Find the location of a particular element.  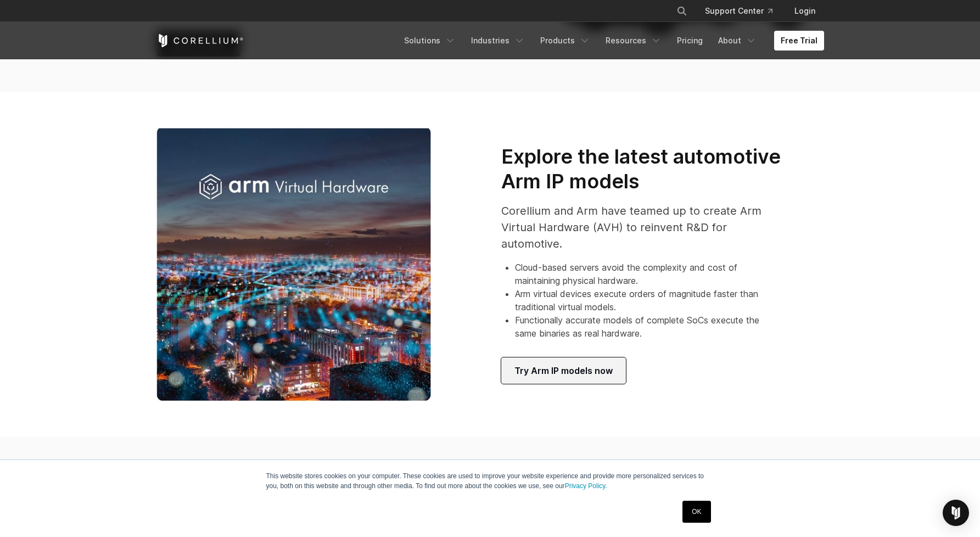

a: Pricing is located at coordinates (690, 40).